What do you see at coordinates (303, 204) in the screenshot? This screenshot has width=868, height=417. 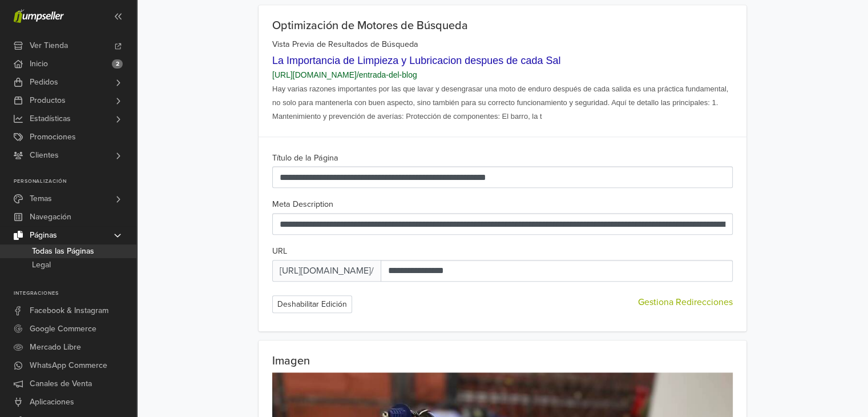 I see `label: Meta Description` at bounding box center [303, 204].